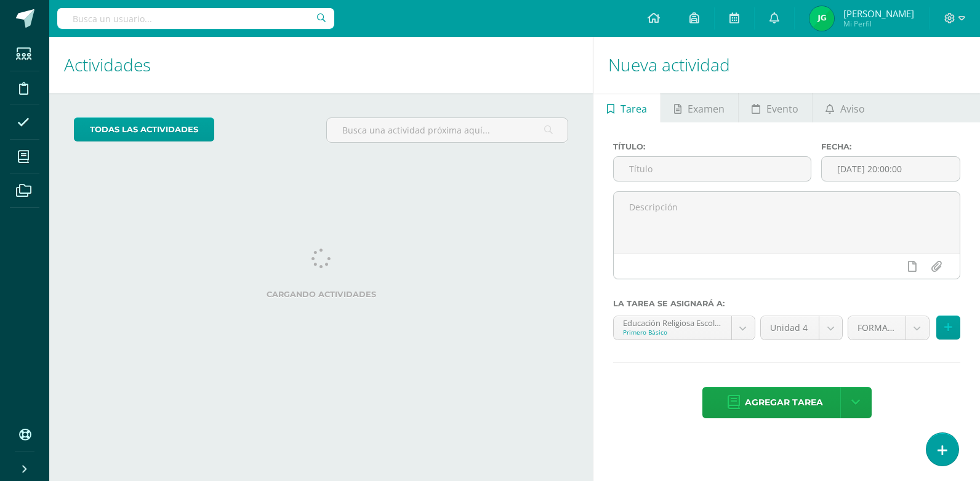 This screenshot has height=481, width=980. Describe the element at coordinates (627, 107) in the screenshot. I see `a: Tarea` at that location.